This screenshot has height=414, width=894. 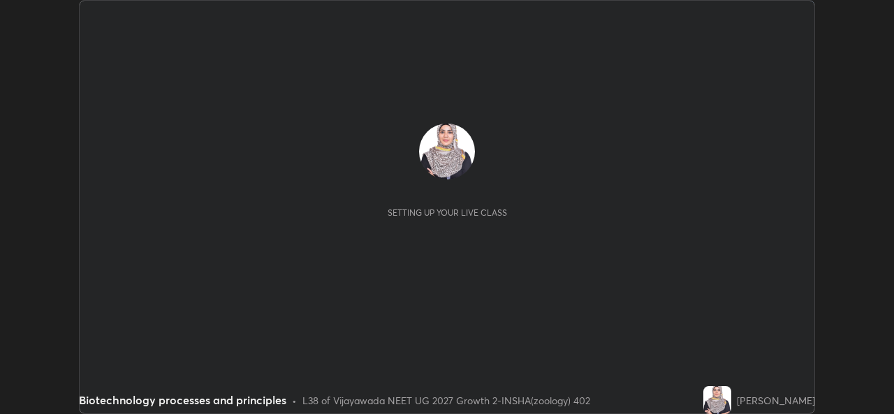 I want to click on div: L38 of Vijayawada NEET UG 2027 Growth 2-INSHA(zoology) 402, so click(x=446, y=400).